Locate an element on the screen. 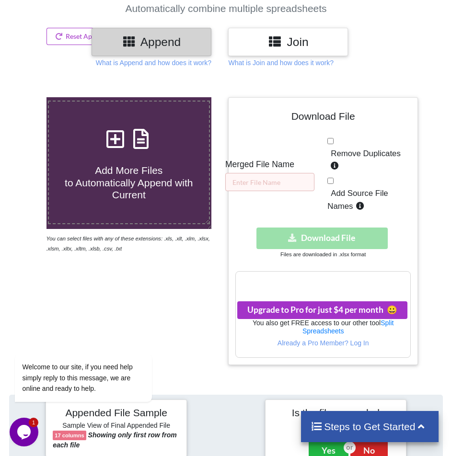 This screenshot has height=456, width=452. h4: Steps to Get Started is located at coordinates (369, 426).